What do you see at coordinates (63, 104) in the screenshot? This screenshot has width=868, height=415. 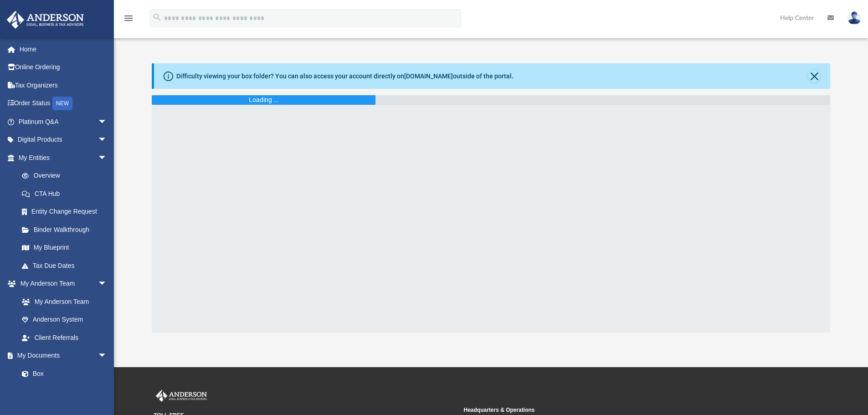 I see `a: Order StatusNEW` at bounding box center [63, 104].